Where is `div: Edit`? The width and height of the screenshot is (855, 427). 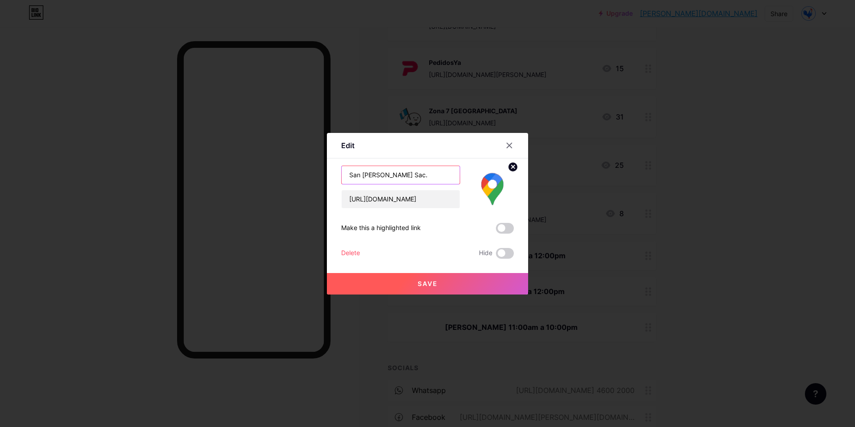
div: Edit is located at coordinates (348, 145).